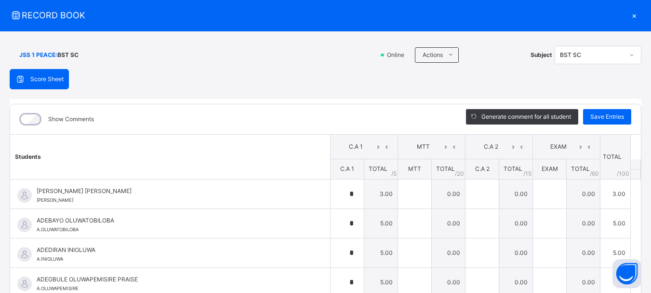 This screenshot has height=293, width=651. I want to click on span: RECORD BOOK, so click(318, 15).